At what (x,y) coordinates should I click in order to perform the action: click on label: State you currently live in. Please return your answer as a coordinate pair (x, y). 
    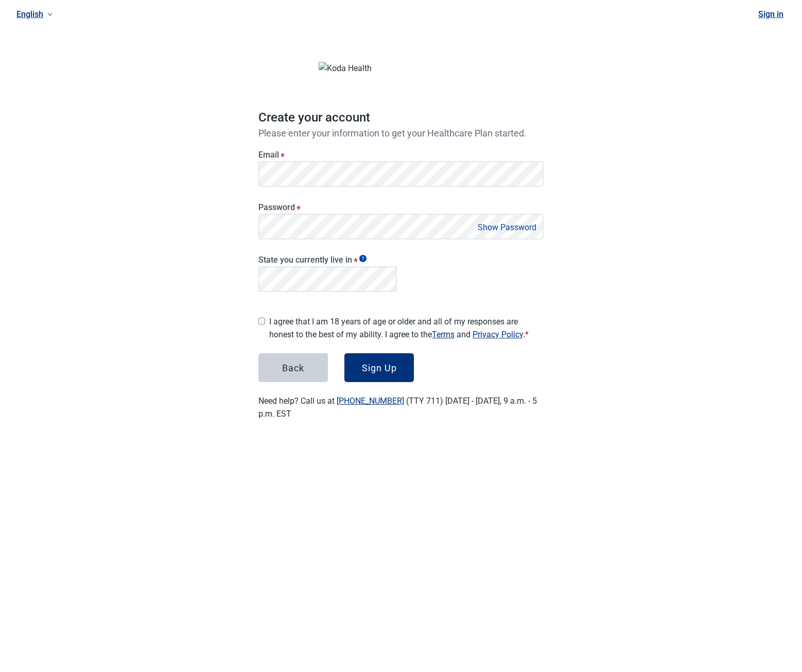
    Looking at the image, I should click on (327, 260).